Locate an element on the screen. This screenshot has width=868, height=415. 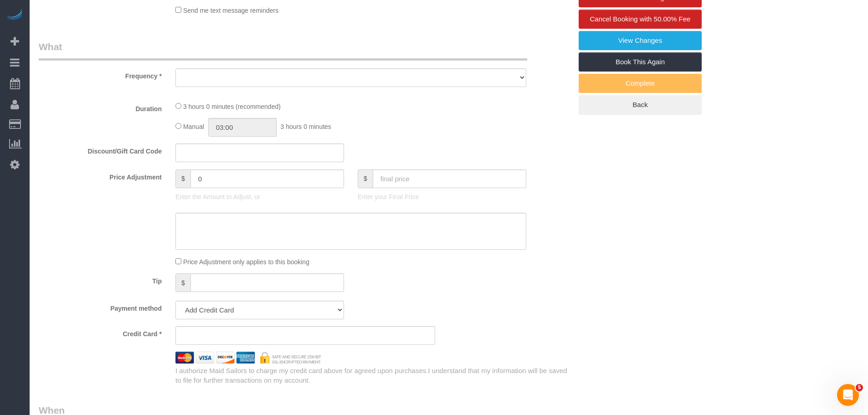
label: Price Adjustment is located at coordinates (100, 175).